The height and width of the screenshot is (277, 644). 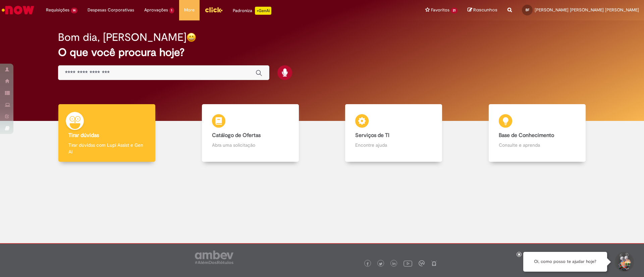 What do you see at coordinates (107, 149) in the screenshot?
I see `p: Tirar dúvidas com Lupi Assist e Gen Ai` at bounding box center [107, 149].